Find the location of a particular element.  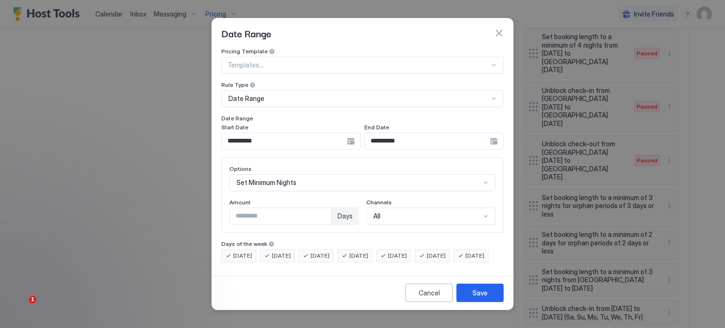

span: Pricing Template is located at coordinates (244, 51).